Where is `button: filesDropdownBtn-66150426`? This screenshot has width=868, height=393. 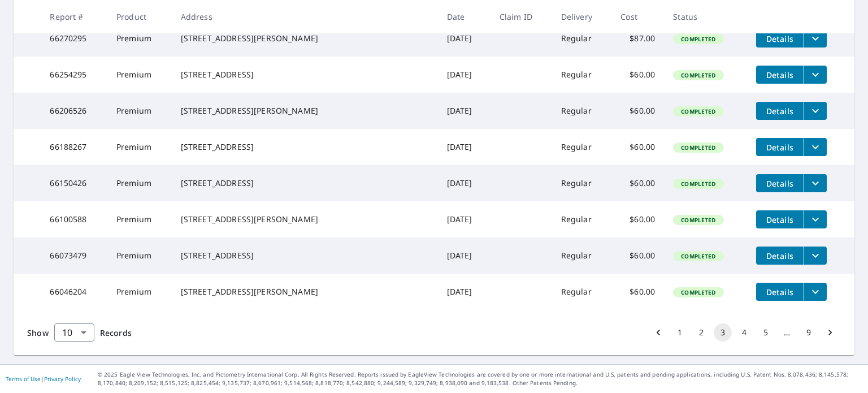
button: filesDropdownBtn-66150426 is located at coordinates (815, 183).